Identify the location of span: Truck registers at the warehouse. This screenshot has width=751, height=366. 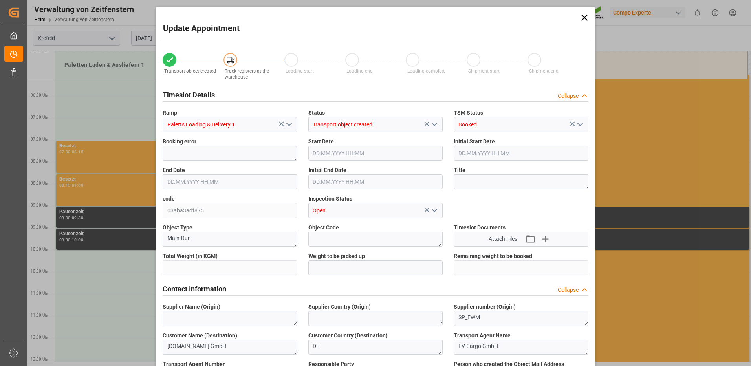
(247, 74).